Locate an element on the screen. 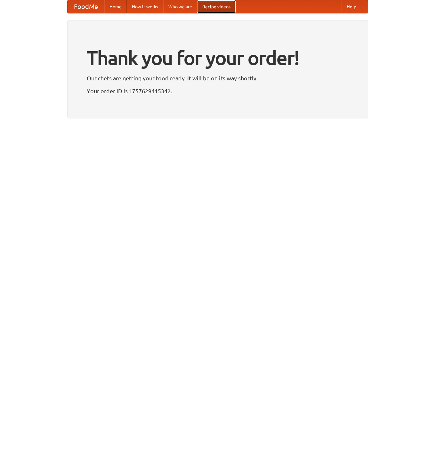  a: Who we are is located at coordinates (180, 7).